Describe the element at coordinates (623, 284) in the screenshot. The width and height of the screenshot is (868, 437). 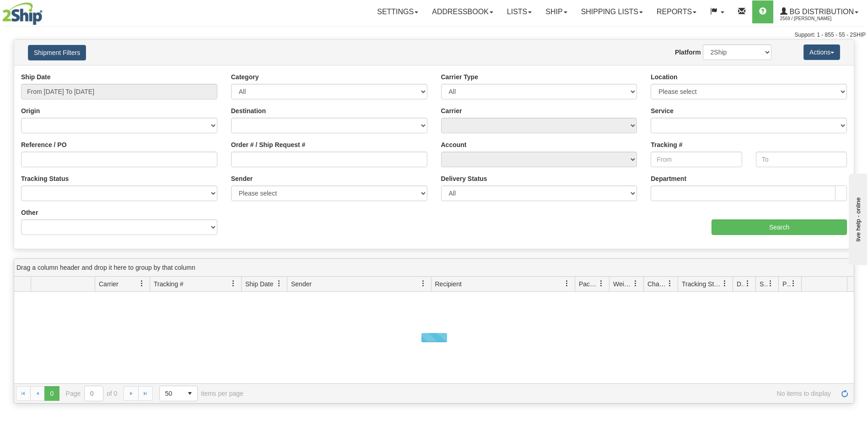
I see `span: Weight` at that location.